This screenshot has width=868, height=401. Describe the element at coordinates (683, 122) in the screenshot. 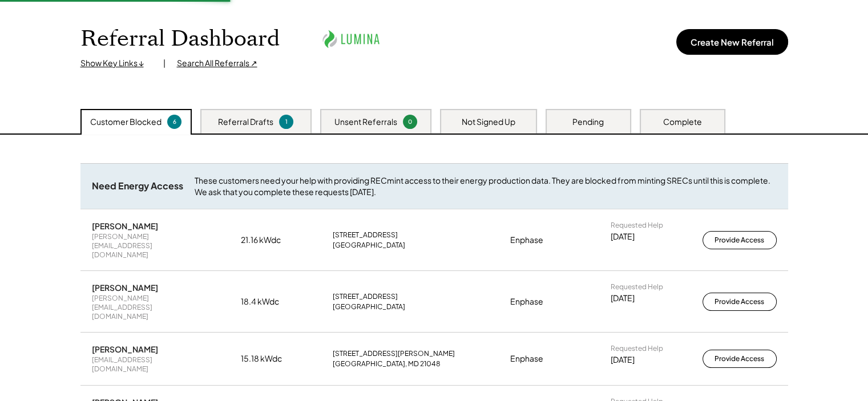

I see `div: Complete` at that location.